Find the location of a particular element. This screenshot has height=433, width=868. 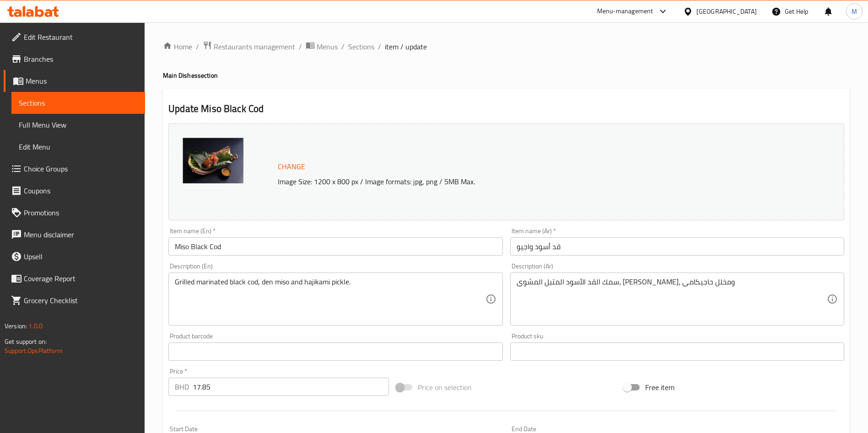

span: Edit Menu is located at coordinates (78, 147).